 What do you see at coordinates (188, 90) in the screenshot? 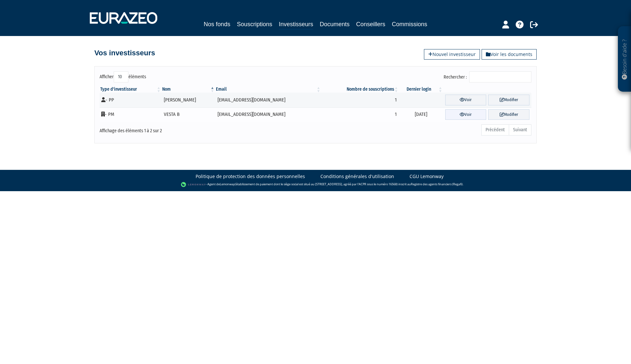
I see `th: Nom : activer pour trier la colonne par ordre d&eacute;croissant` at bounding box center [188, 90].